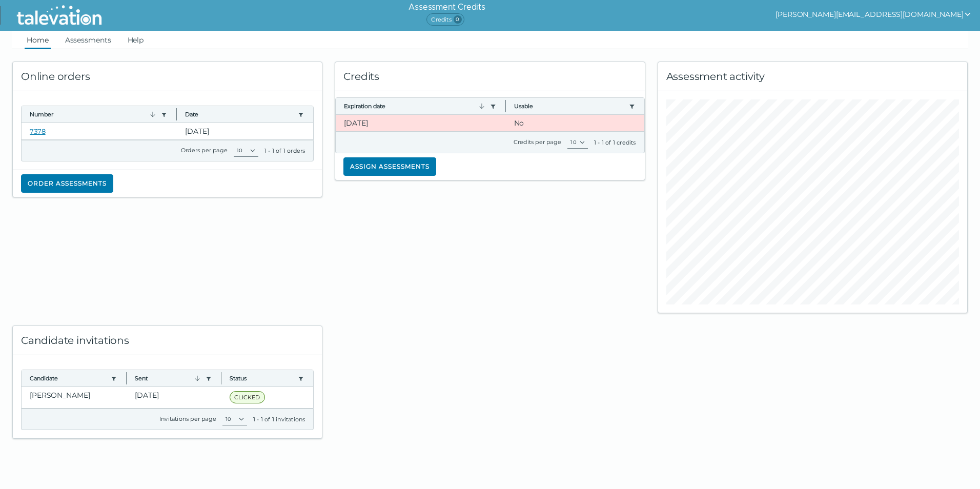 The width and height of the screenshot is (980, 489). I want to click on div: 1 - 1 of 1 invitations, so click(279, 419).